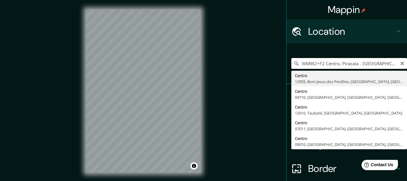 The image size is (407, 181). Describe the element at coordinates (347, 31) in the screenshot. I see `div: Location` at that location.